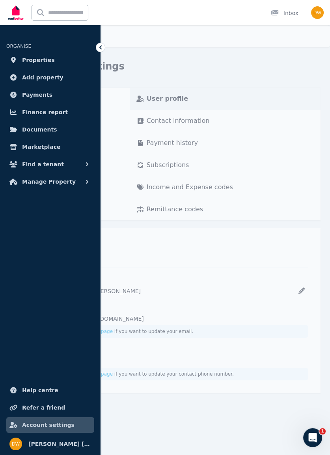  What do you see at coordinates (50, 407) in the screenshot?
I see `a: Refer a friend` at bounding box center [50, 407].